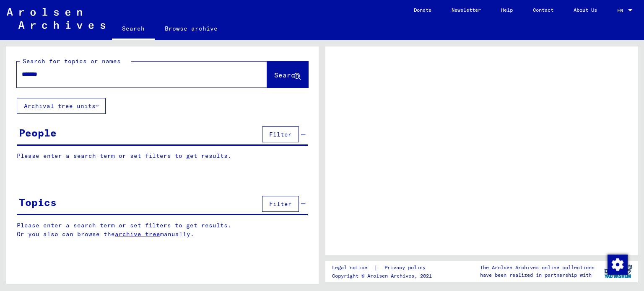 This screenshot has width=644, height=291. I want to click on p: The Arolsen Archives online collections, so click(537, 268).